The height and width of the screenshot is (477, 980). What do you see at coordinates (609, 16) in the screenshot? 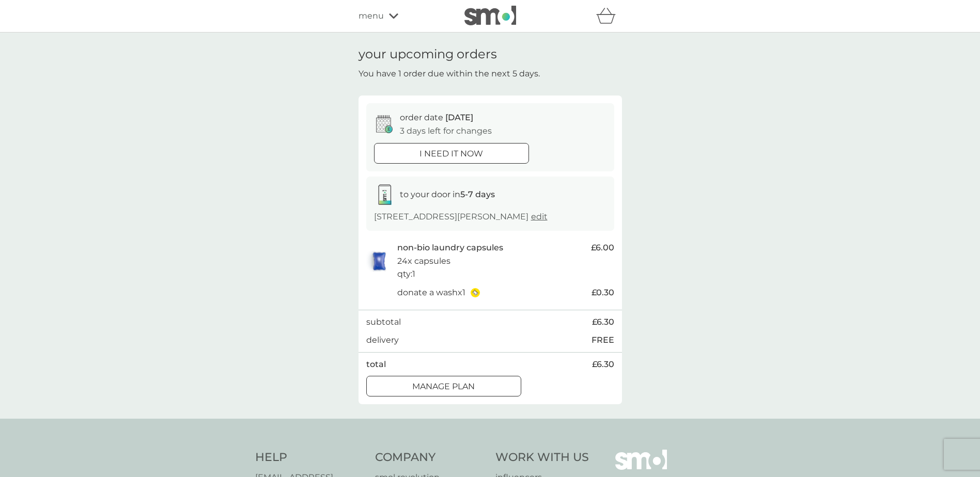
I see `div: basket` at bounding box center [609, 16].